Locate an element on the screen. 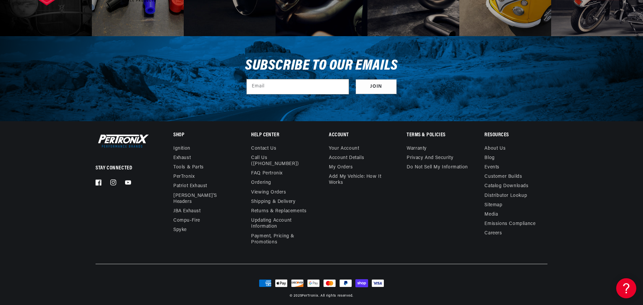  a: Spyke is located at coordinates (180, 230).